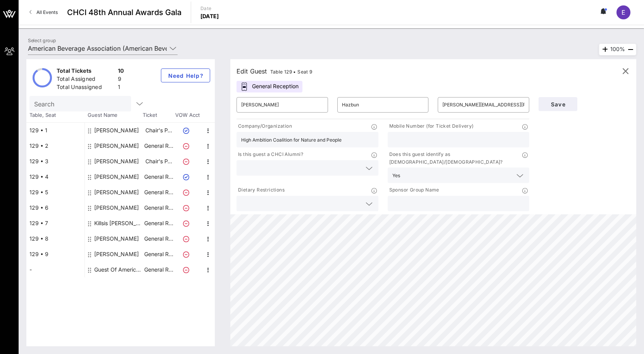 The image size is (644, 354). I want to click on div: 129 • 7, so click(56, 224).